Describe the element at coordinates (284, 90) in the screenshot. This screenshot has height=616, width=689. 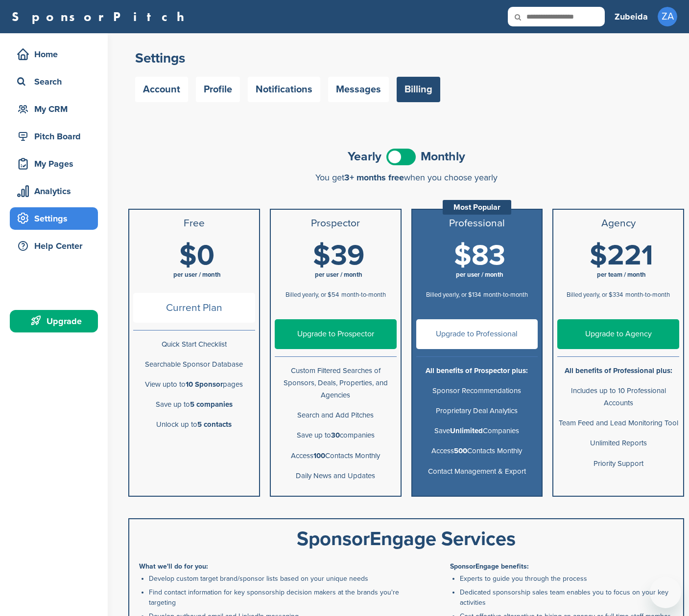
I see `a: Notifications` at that location.